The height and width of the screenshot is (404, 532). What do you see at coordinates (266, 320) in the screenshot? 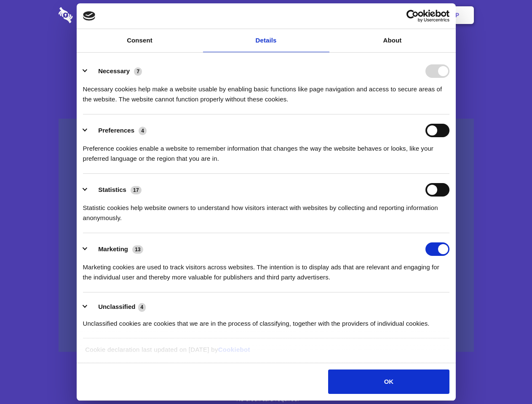
I see `div: Unclassified cookies are cookies that we are in the process of classifying, together with the pro...` at bounding box center [266, 320].